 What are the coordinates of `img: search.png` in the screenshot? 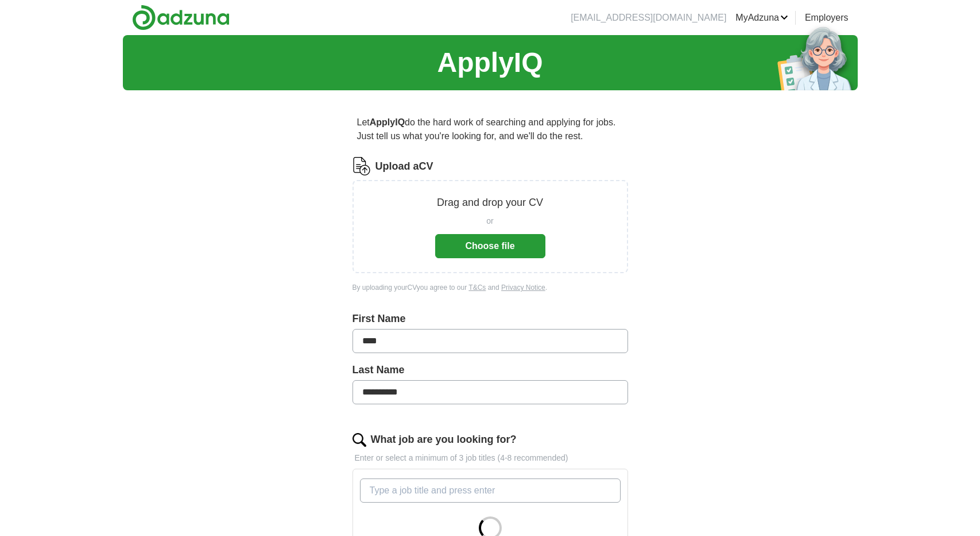 It's located at (359, 440).